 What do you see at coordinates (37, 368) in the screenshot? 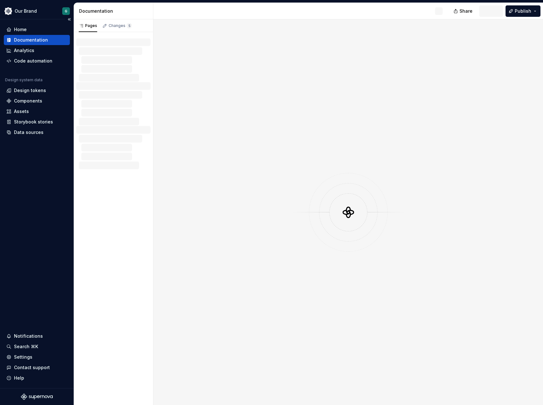
I see `button: Contact support` at bounding box center [37, 368].